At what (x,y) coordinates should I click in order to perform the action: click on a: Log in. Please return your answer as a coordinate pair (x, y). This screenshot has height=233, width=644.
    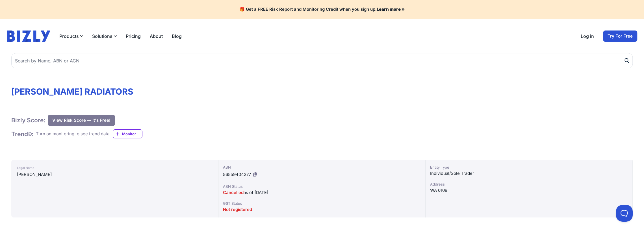
    Looking at the image, I should click on (587, 36).